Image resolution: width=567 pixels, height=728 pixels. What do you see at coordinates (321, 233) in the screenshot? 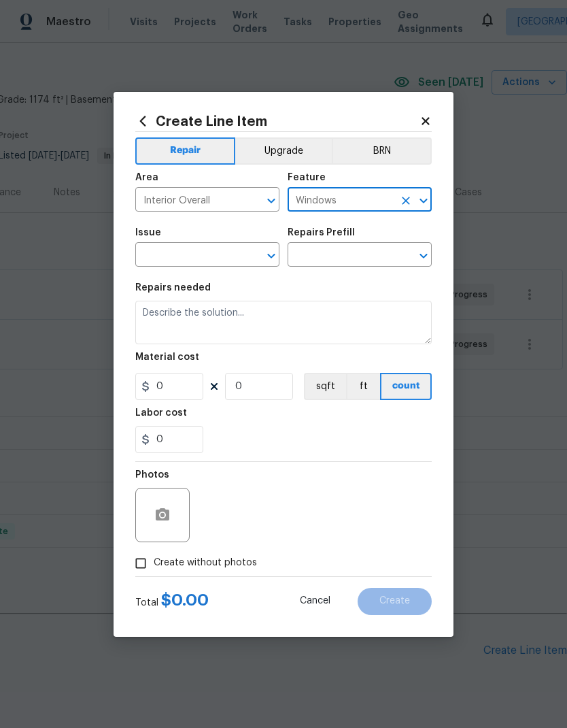
I see `h5: Repairs Prefill` at bounding box center [321, 233].